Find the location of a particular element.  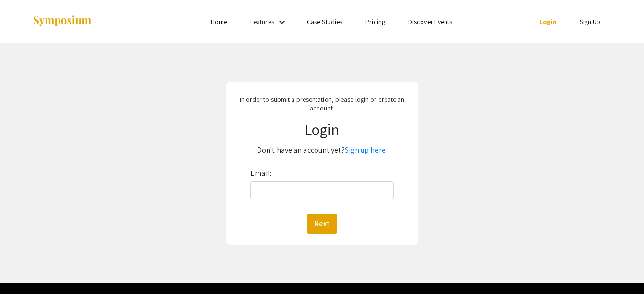

label: Email: is located at coordinates (261, 173).